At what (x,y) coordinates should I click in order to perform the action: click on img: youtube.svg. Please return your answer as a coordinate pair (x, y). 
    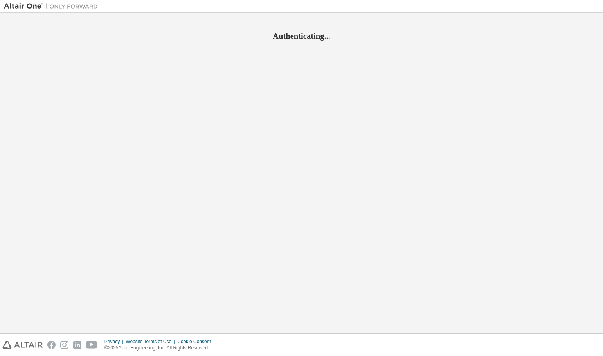
    Looking at the image, I should click on (92, 345).